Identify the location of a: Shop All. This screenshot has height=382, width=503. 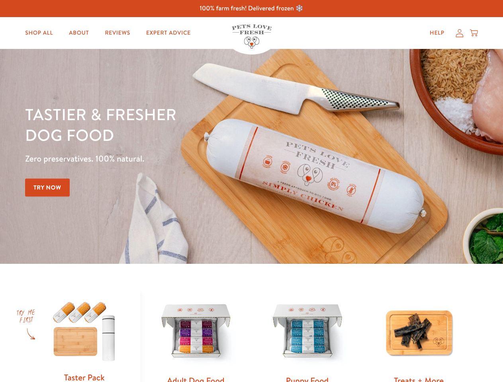
(39, 33).